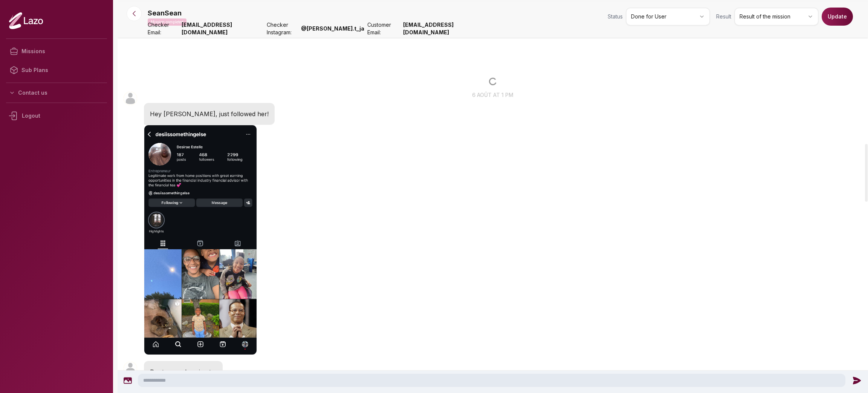  I want to click on span: Customer Email:, so click(384, 29).